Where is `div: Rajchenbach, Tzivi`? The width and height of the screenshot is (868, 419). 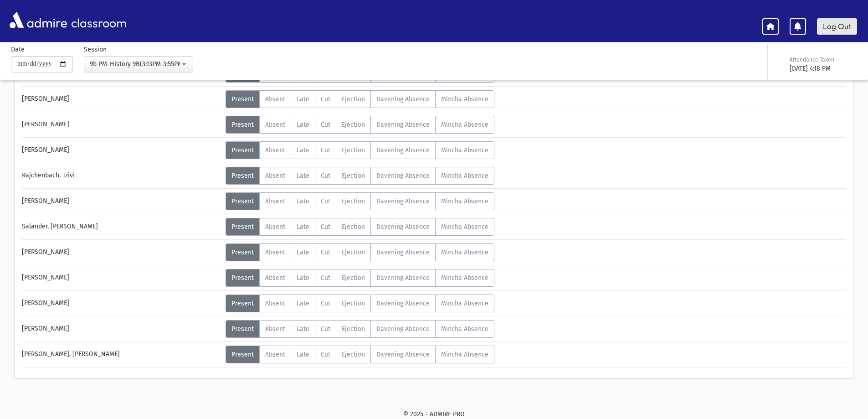
div: Rajchenbach, Tzivi is located at coordinates (121, 176).